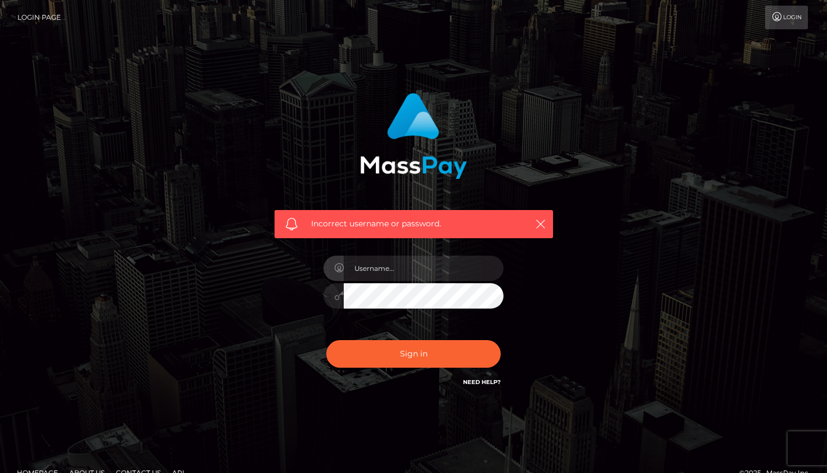 This screenshot has height=473, width=827. What do you see at coordinates (414, 223) in the screenshot?
I see `span: Incorrect username or password.` at bounding box center [414, 223].